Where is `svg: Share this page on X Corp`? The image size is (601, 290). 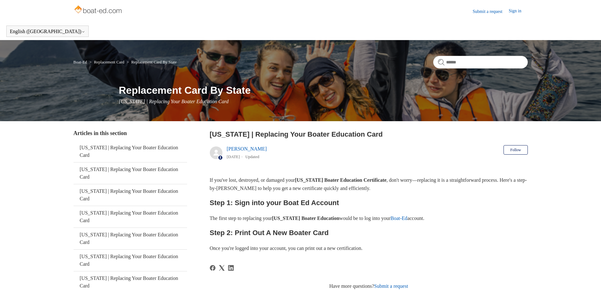 svg: Share this page on X Corp is located at coordinates (222, 268).